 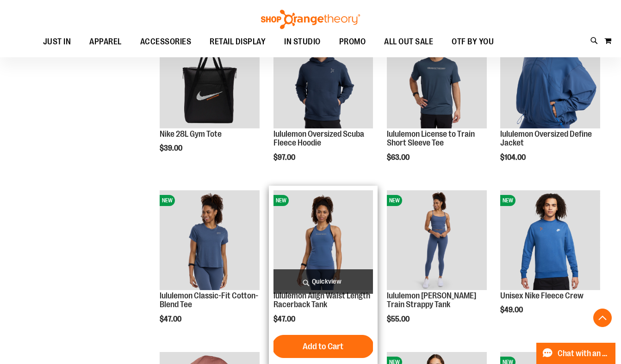 What do you see at coordinates (191, 134) in the screenshot?
I see `a: Nike 28L Gym Tote` at bounding box center [191, 134].